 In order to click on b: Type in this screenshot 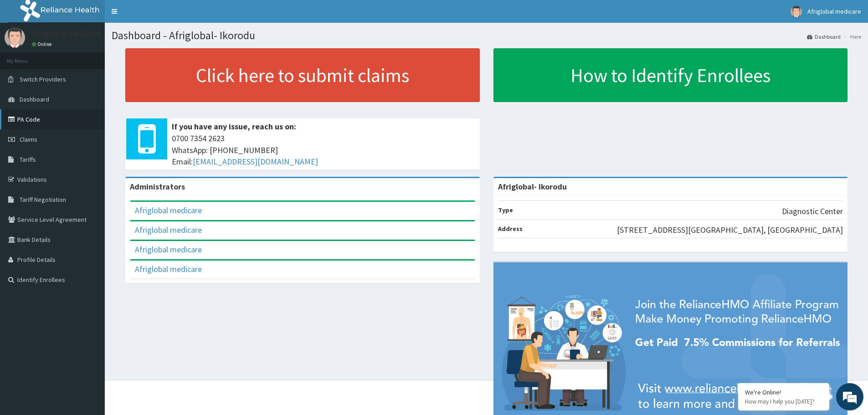, I will do `click(505, 210)`.